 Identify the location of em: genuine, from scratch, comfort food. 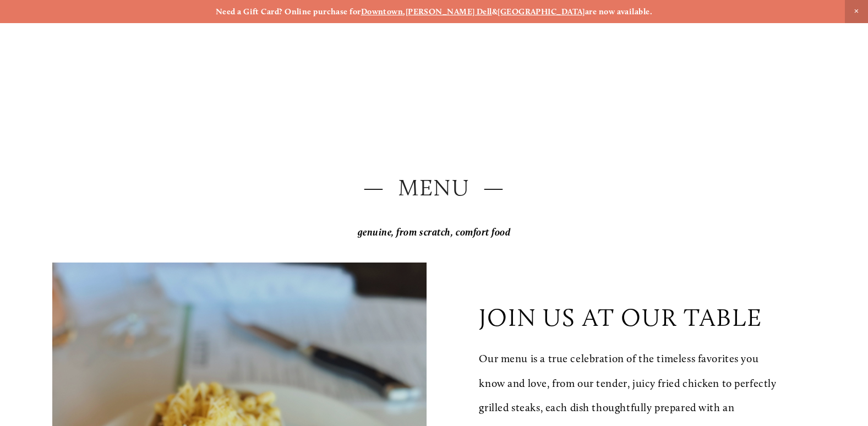
(434, 232).